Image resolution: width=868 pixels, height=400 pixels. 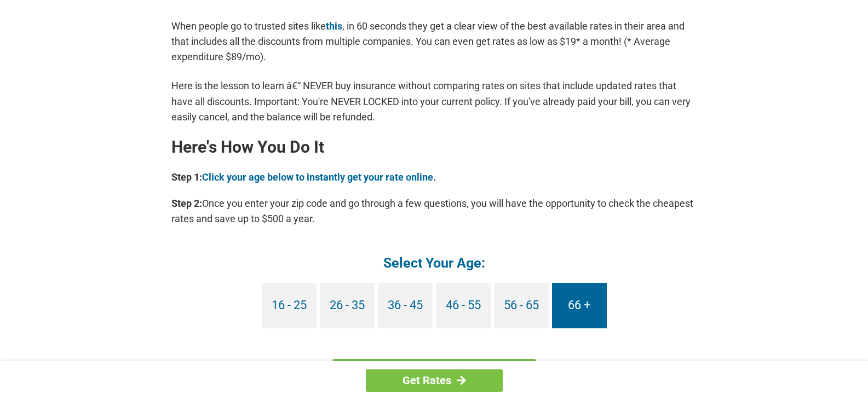 What do you see at coordinates (187, 203) in the screenshot?
I see `b: Step 2:` at bounding box center [187, 203].